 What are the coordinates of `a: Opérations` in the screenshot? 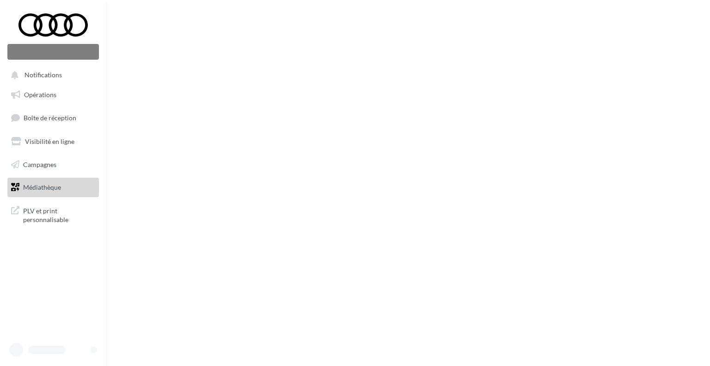 It's located at (53, 95).